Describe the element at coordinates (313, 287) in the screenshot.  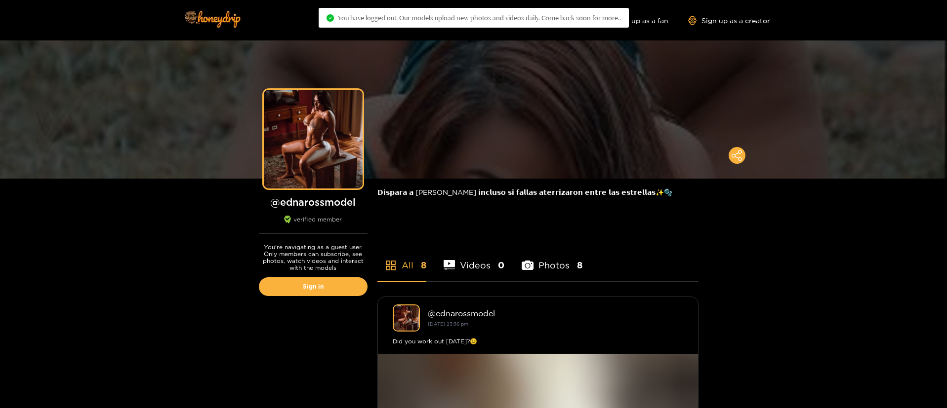
I see `a: Sign in` at that location.